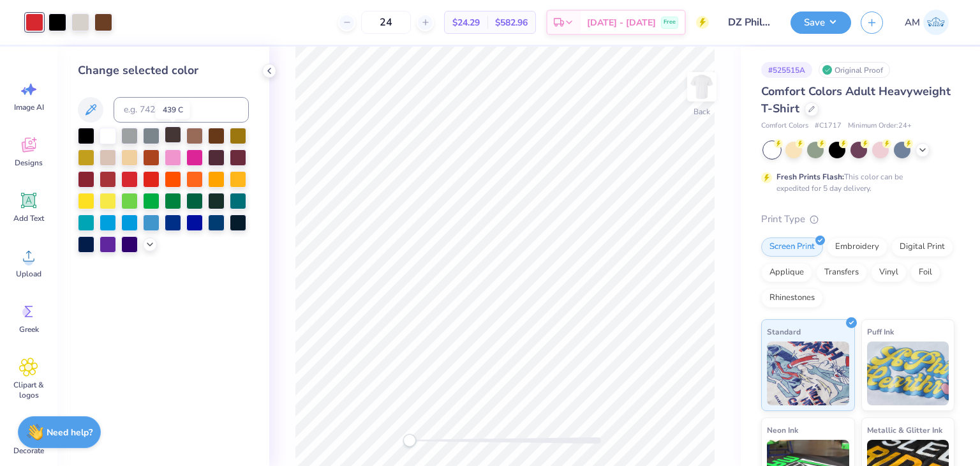 Image resolution: width=980 pixels, height=466 pixels. What do you see at coordinates (936, 23) in the screenshot?
I see `img: Abhinav Mohan` at bounding box center [936, 23].